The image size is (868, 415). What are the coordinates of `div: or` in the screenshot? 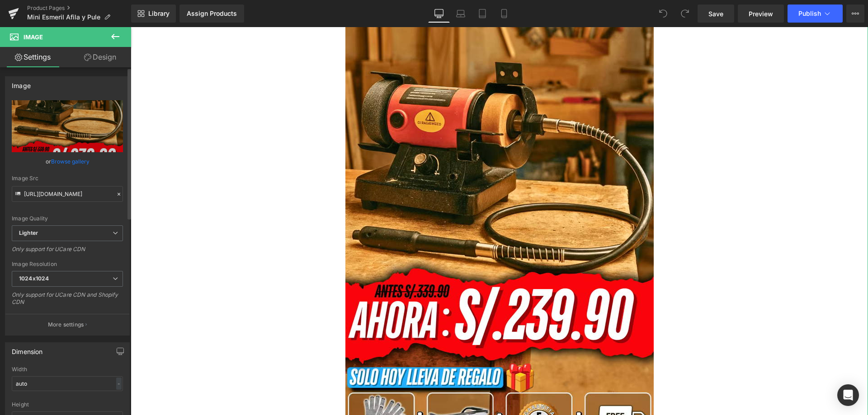 It's located at (67, 161).